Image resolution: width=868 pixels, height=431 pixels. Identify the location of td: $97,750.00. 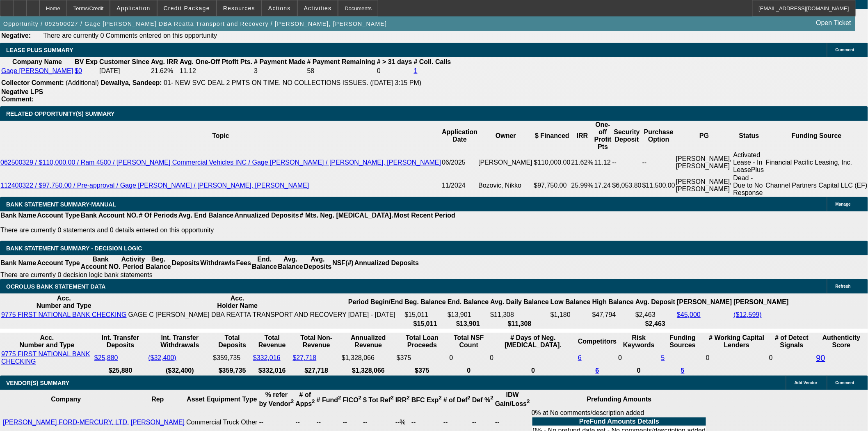
(552, 186).